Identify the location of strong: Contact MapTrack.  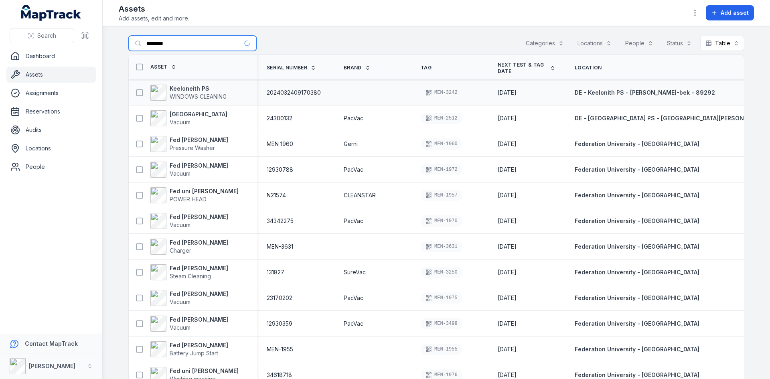
(51, 343).